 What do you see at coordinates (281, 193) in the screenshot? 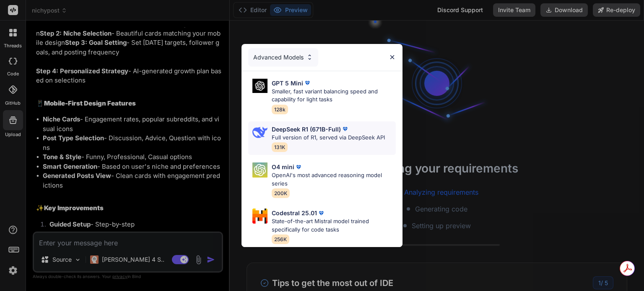
I see `span: 200K` at bounding box center [281, 193].